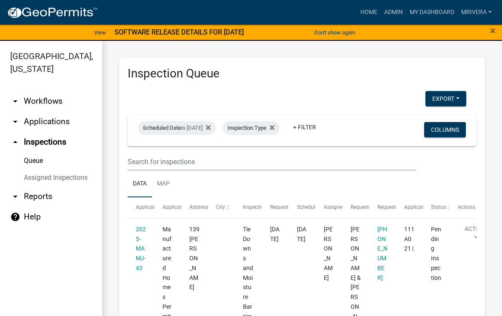 This screenshot has height=316, width=502. I want to click on a: Data, so click(140, 184).